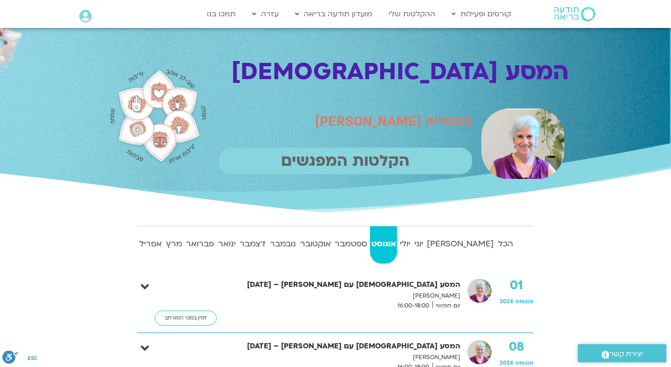 Image resolution: width=671 pixels, height=367 pixels. What do you see at coordinates (227, 244) in the screenshot?
I see `strong: ינואר` at bounding box center [227, 244].